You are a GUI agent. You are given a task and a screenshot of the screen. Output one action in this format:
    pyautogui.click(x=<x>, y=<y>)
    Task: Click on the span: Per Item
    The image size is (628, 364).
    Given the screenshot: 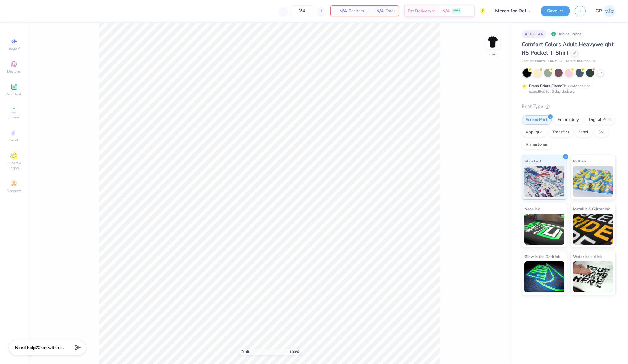 What is the action you would take?
    pyautogui.click(x=356, y=11)
    